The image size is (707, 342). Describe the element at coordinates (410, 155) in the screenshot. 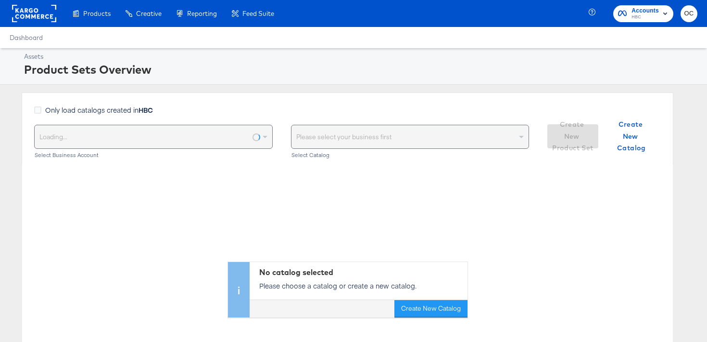

I see `div: Select Catalog` at that location.